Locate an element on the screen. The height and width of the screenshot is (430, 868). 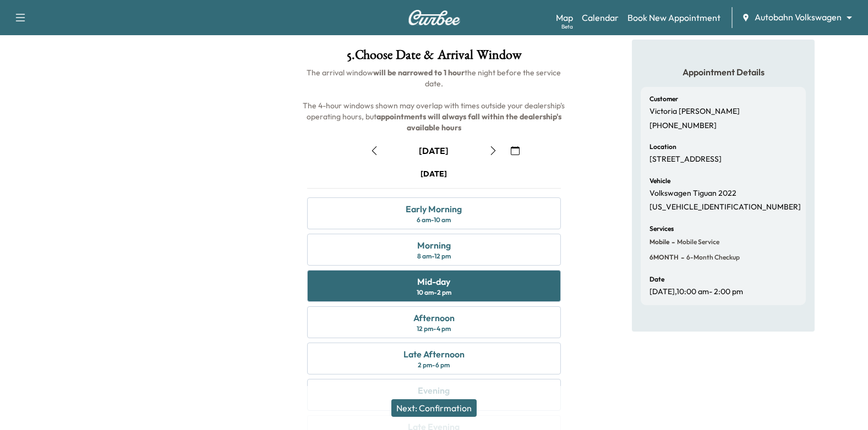
div: Evening is located at coordinates (434, 391).